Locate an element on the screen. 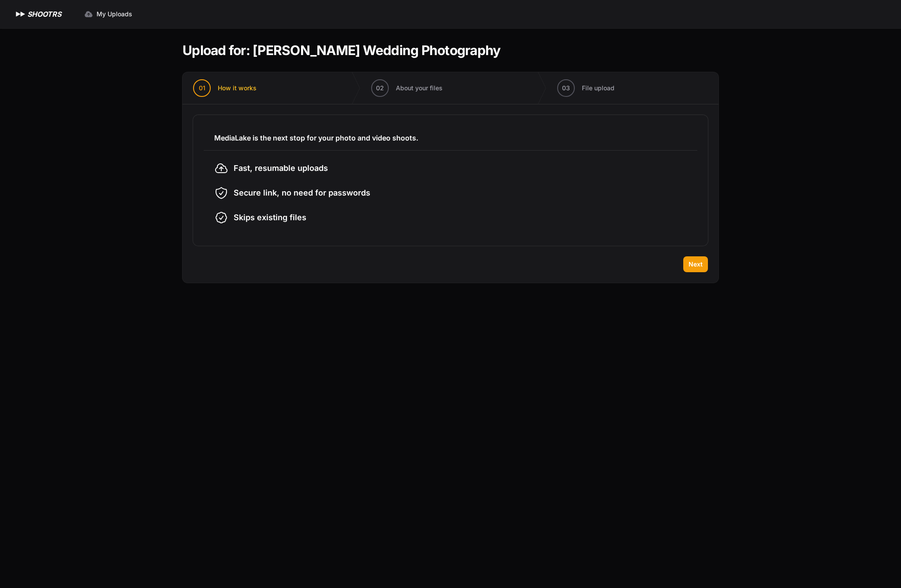  span: File upload is located at coordinates (598, 88).